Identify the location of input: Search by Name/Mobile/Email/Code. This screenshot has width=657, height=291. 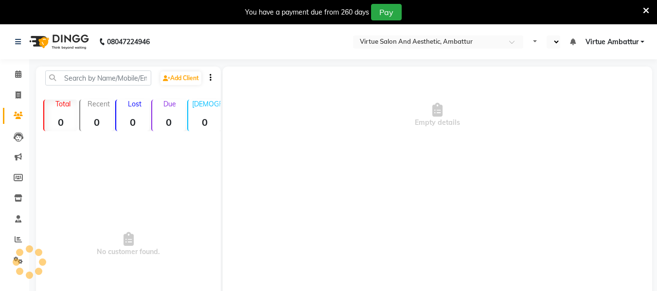
(98, 78).